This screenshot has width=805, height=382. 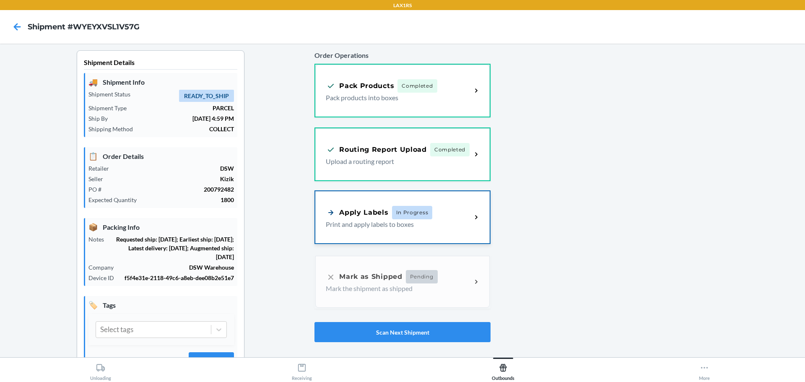 I want to click on p: Device ID, so click(x=104, y=277).